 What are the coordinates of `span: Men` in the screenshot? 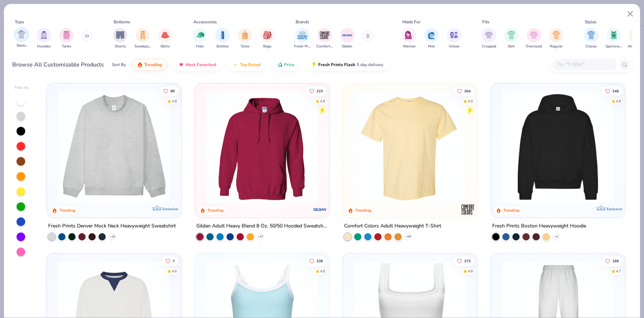 It's located at (431, 46).